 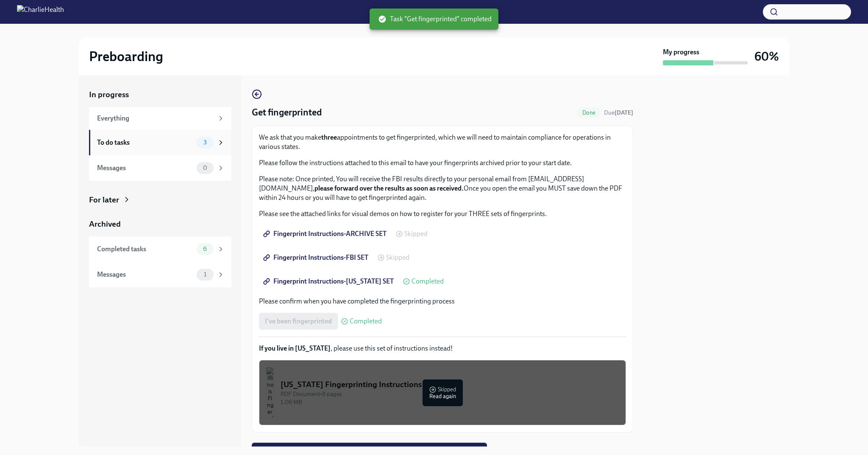 I want to click on p: Please see the attached links for visual demos on how to register for your THREE sets of fingerpr..., so click(x=442, y=214).